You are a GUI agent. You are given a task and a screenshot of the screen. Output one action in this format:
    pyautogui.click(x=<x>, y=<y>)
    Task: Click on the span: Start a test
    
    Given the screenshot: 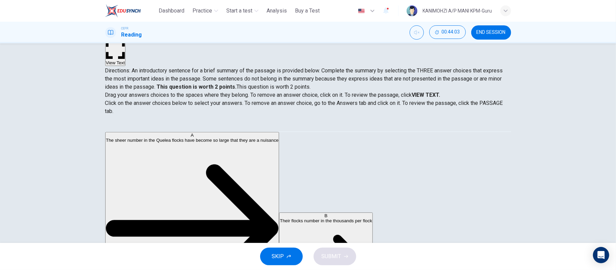 What is the action you would take?
    pyautogui.click(x=239, y=11)
    